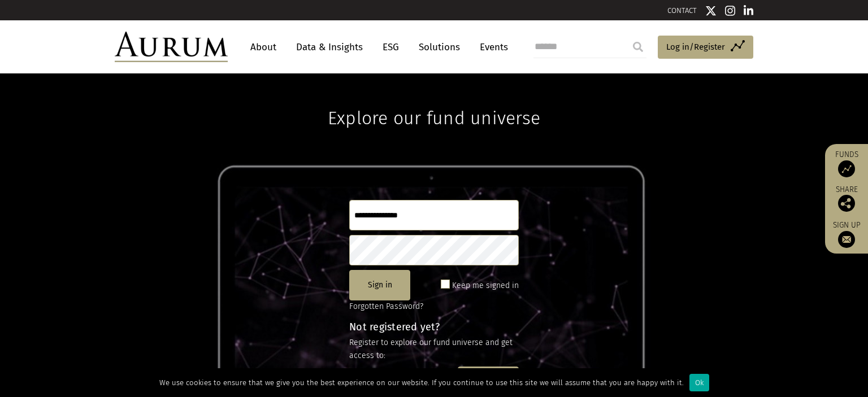 This screenshot has height=397, width=868. Describe the element at coordinates (846, 234) in the screenshot. I see `a: Sign up` at that location.